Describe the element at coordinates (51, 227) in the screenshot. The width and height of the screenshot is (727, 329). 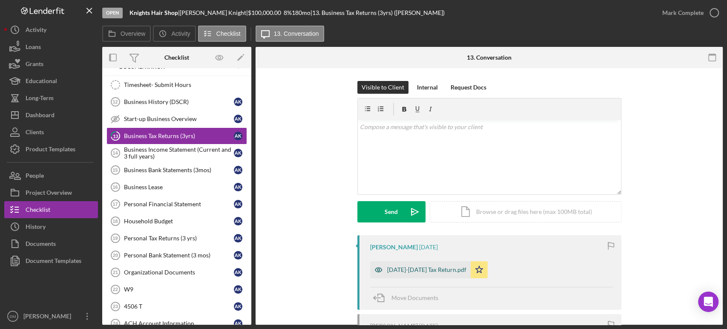
I see `a: History` at that location.